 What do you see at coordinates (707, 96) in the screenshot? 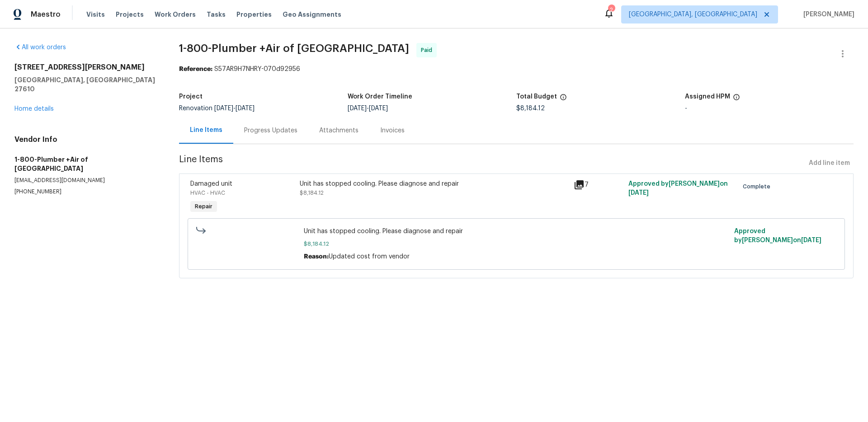
I see `h5: Assigned HPM` at bounding box center [707, 96].